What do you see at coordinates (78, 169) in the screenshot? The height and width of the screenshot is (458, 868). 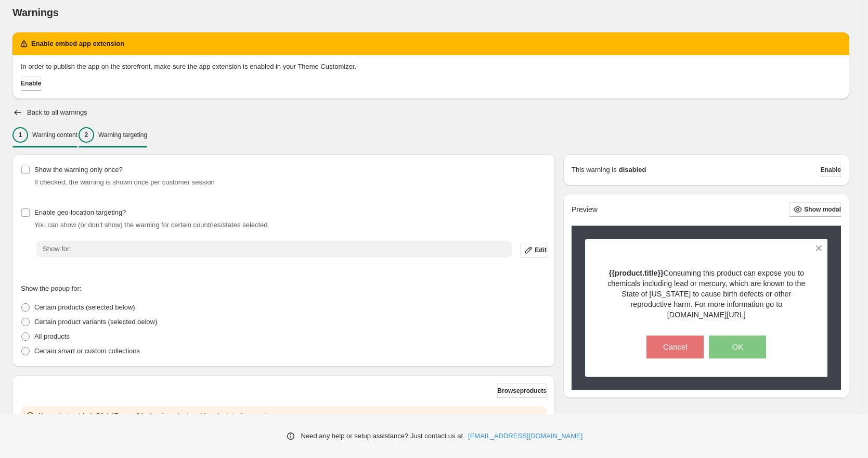 I see `span: Show the warning only once?` at bounding box center [78, 169].